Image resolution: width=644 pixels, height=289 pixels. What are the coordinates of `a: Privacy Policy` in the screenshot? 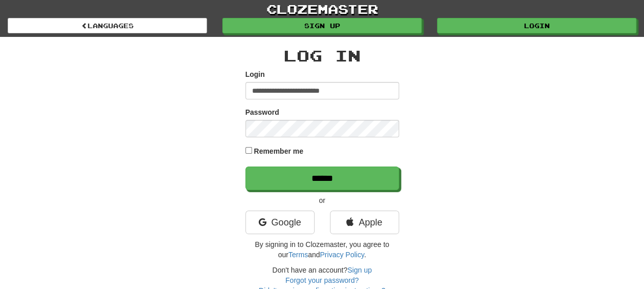 It's located at (342, 255).